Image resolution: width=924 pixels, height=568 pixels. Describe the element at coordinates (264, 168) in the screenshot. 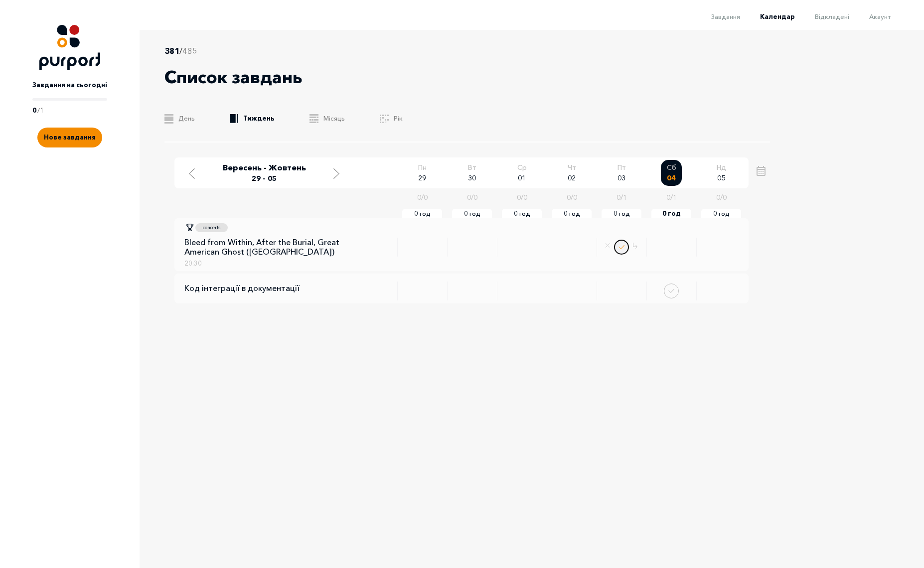

I see `p: Вересень - Жовтень` at that location.